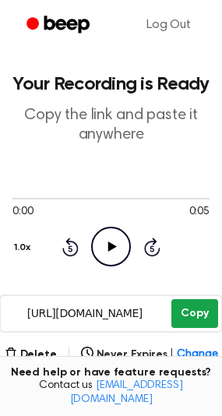 This screenshot has height=416, width=222. What do you see at coordinates (59, 25) in the screenshot?
I see `a: Beep` at bounding box center [59, 25].